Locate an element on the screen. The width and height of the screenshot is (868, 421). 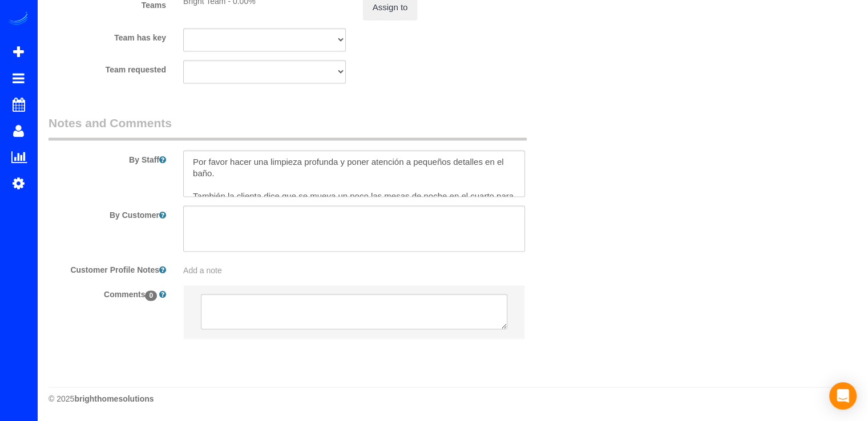
label: By Staff is located at coordinates (107, 158).